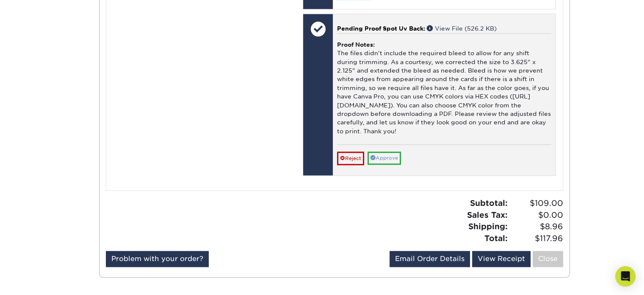  What do you see at coordinates (537, 239) in the screenshot?
I see `span: $117.96` at bounding box center [537, 239].